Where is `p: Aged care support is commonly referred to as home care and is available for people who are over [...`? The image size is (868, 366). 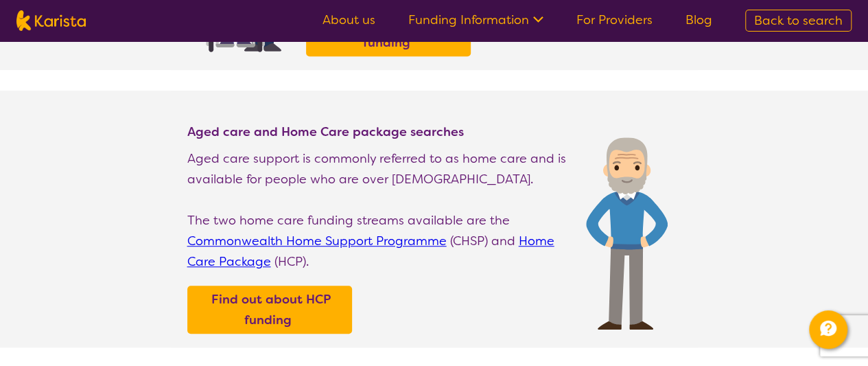
p: Aged care support is commonly referred to as home care and is available for people who are over [... is located at coordinates (379, 169).